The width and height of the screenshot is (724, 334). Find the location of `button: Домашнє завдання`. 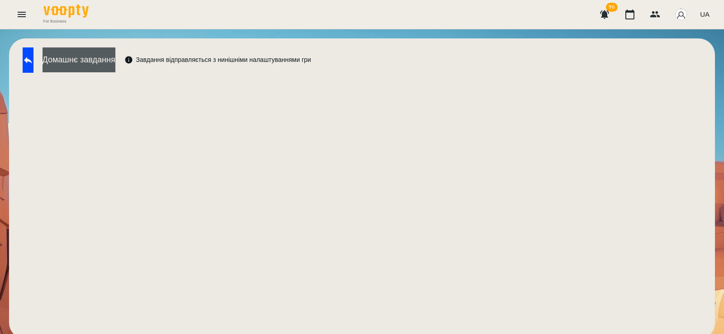

button: Домашнє завдання is located at coordinates (79, 60).